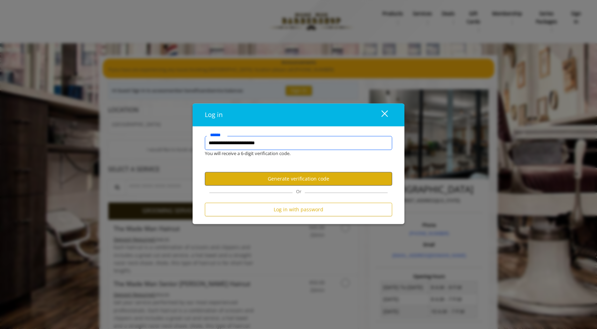 The height and width of the screenshot is (329, 597). I want to click on button: Generate verification code, so click(299, 179).